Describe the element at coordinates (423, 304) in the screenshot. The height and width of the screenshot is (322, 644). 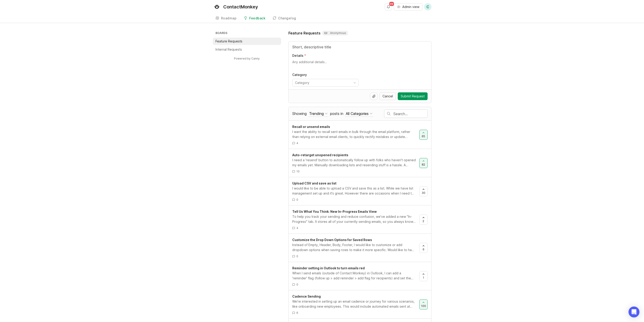
I see `button: 100` at that location.